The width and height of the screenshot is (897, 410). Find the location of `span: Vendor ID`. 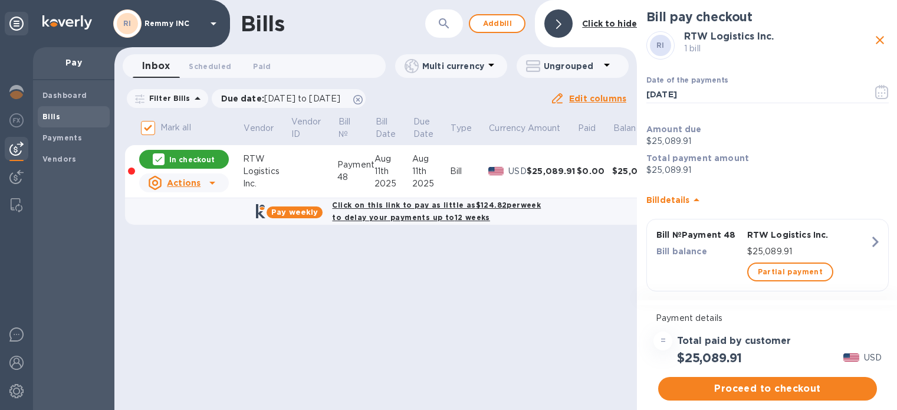

span: Vendor ID is located at coordinates (314, 128).